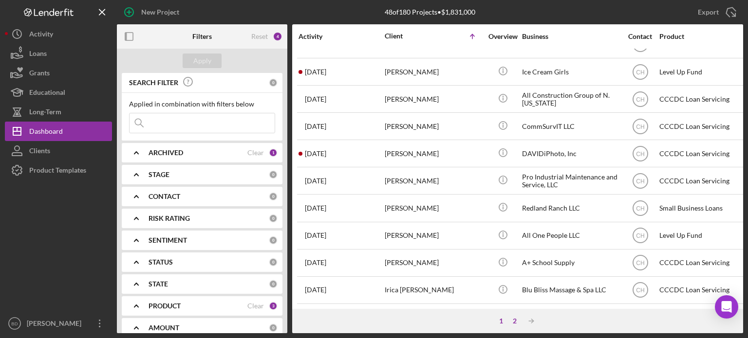  Describe the element at coordinates (430, 12) in the screenshot. I see `div: 48 of 180 Projects • $1,831,000` at that location.